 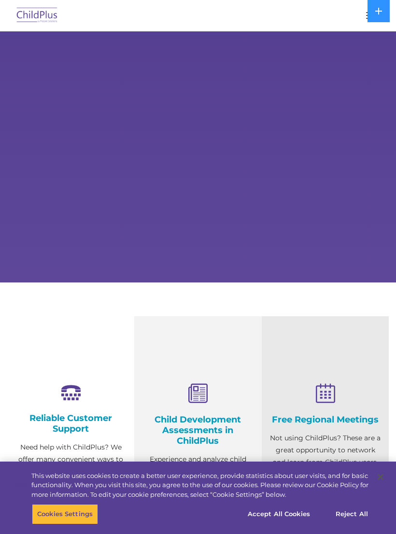 What do you see at coordinates (70, 423) in the screenshot?
I see `h4: Reliable Customer Support` at bounding box center [70, 423].